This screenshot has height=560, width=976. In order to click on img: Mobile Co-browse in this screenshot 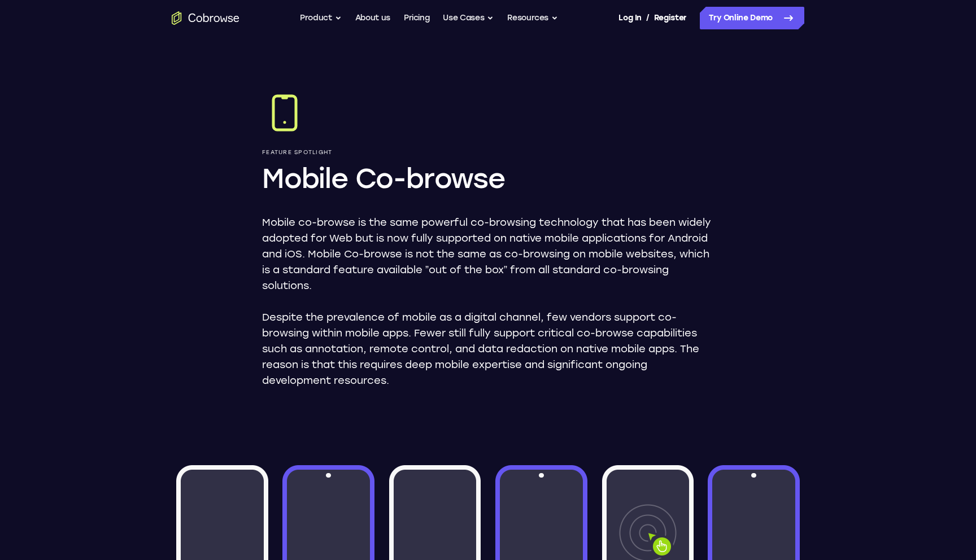, I will do `click(285, 113)`.